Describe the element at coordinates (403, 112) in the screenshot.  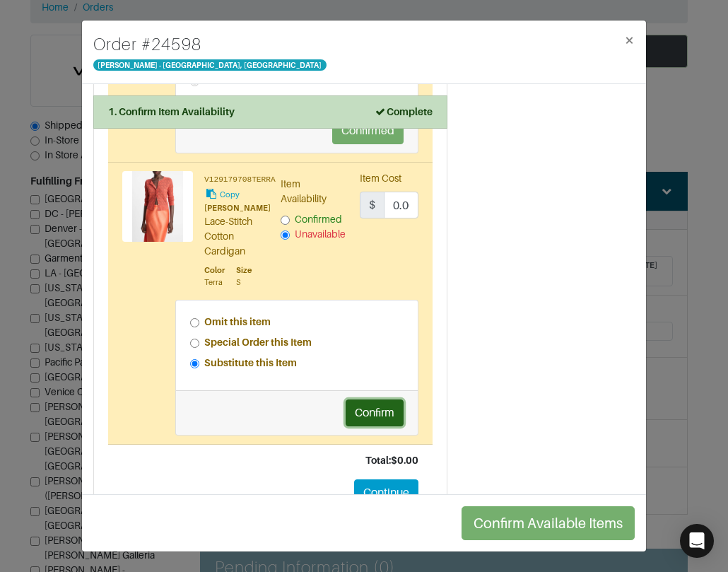
I see `strong: Complete` at that location.